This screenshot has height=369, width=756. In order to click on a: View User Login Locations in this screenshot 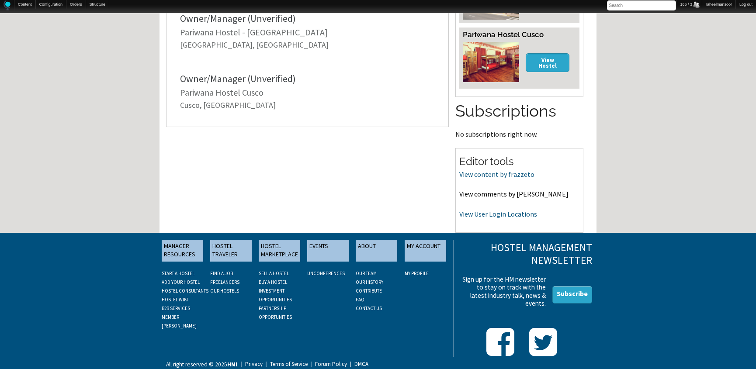, I will do `click(498, 214)`.